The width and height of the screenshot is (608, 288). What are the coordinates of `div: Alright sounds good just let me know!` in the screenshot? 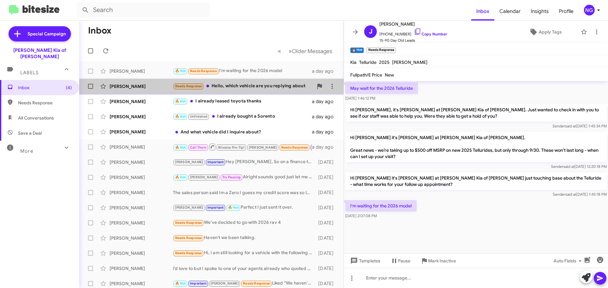 It's located at (244, 177).